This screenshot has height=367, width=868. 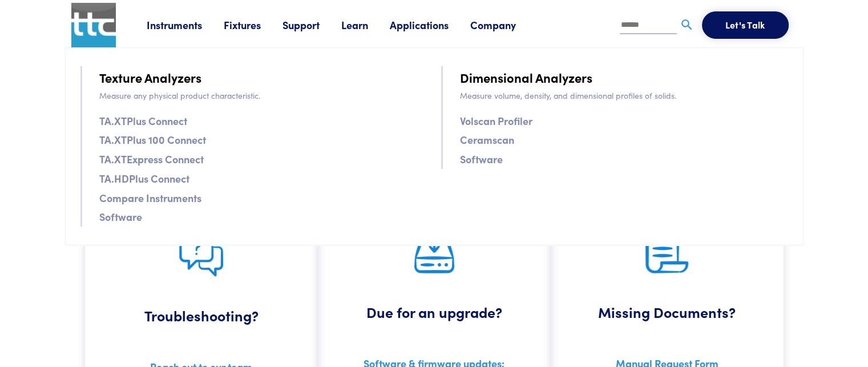 I want to click on a: TA.XTPlus 100 Connect, so click(x=152, y=140).